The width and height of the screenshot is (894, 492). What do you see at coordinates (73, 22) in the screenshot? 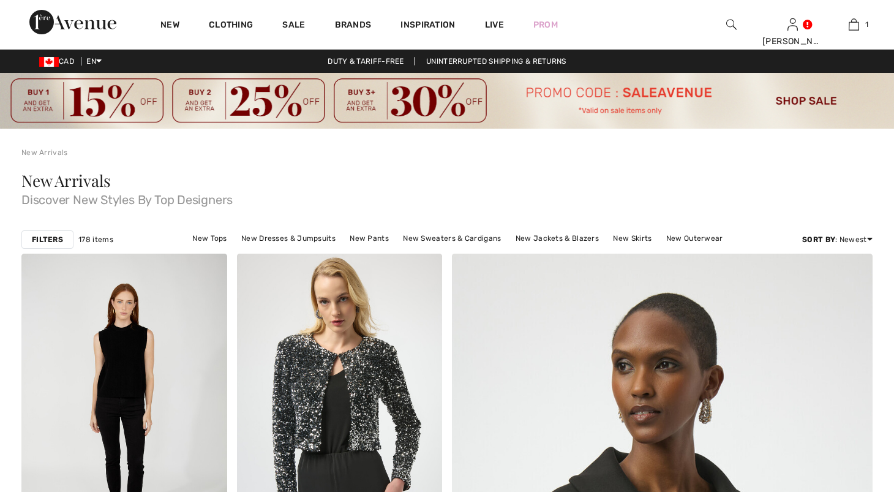
I see `img: 1ère Avenue` at bounding box center [73, 22].